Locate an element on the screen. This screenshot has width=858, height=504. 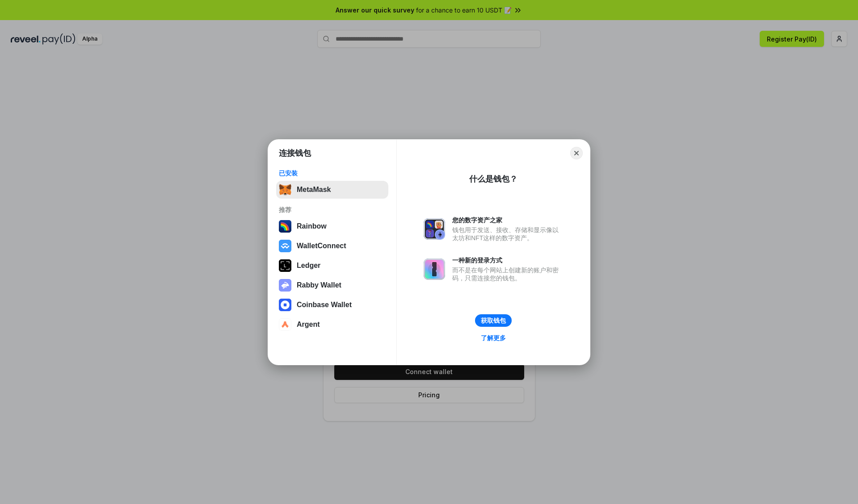
div: 而不是在每个网站上创建新的账户和密码，只需连接您的钱包。 is located at coordinates (508, 274).